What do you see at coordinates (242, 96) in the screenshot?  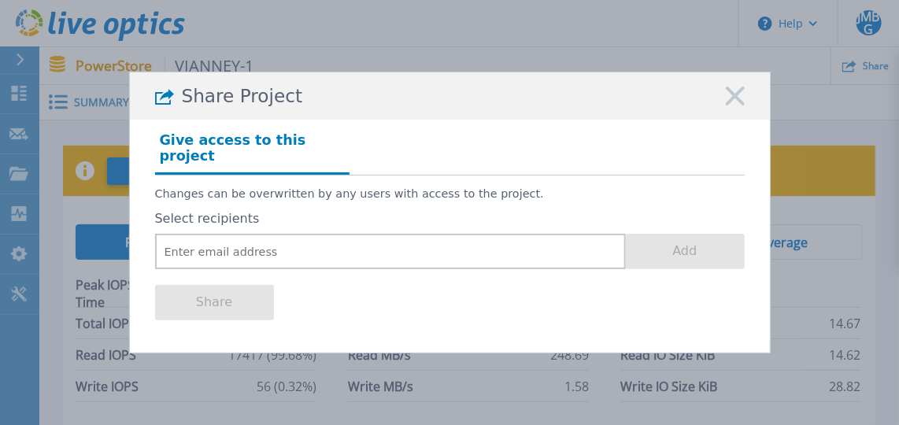 I see `span: Share Project` at bounding box center [242, 96].